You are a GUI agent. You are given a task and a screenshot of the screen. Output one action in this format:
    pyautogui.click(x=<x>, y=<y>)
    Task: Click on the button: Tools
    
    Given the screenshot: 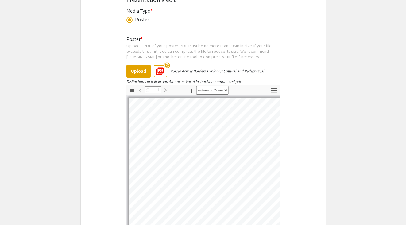 What is the action you would take?
    pyautogui.click(x=274, y=90)
    